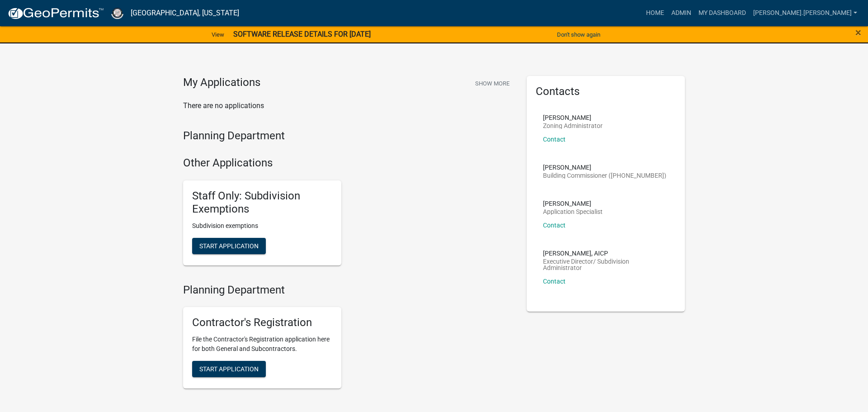 This screenshot has width=868, height=412. I want to click on h4: My Applications, so click(221, 83).